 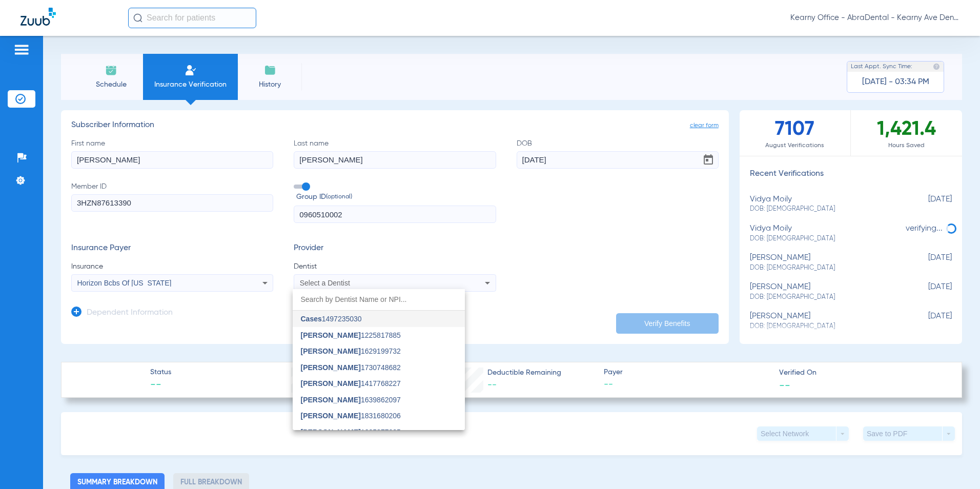 I want to click on div: Chat Widget, so click(x=954, y=465).